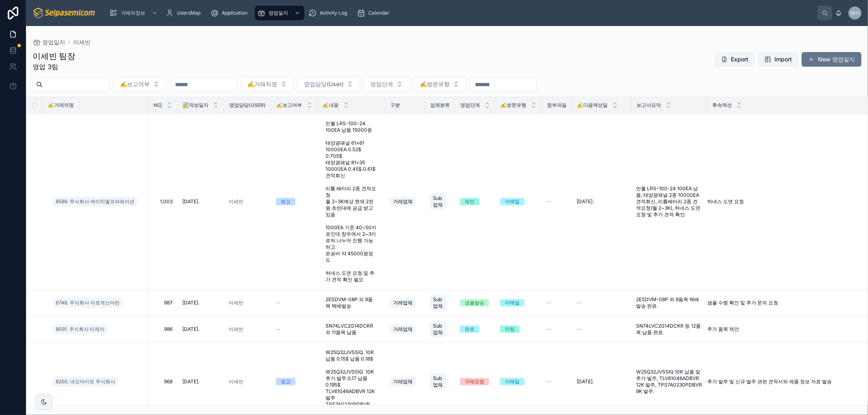 The width and height of the screenshot is (868, 415). Describe the element at coordinates (379, 13) in the screenshot. I see `span: Calendar` at that location.